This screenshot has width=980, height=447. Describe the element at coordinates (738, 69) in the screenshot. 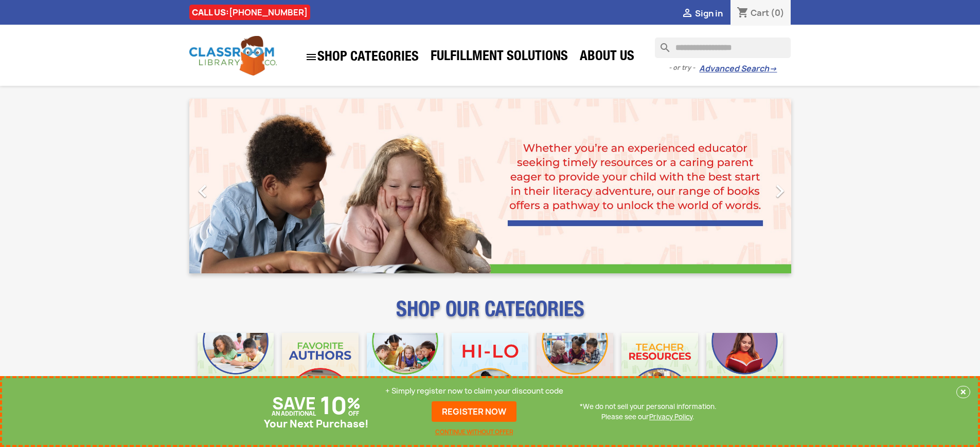

I see `a: Advanced Search→` at that location.